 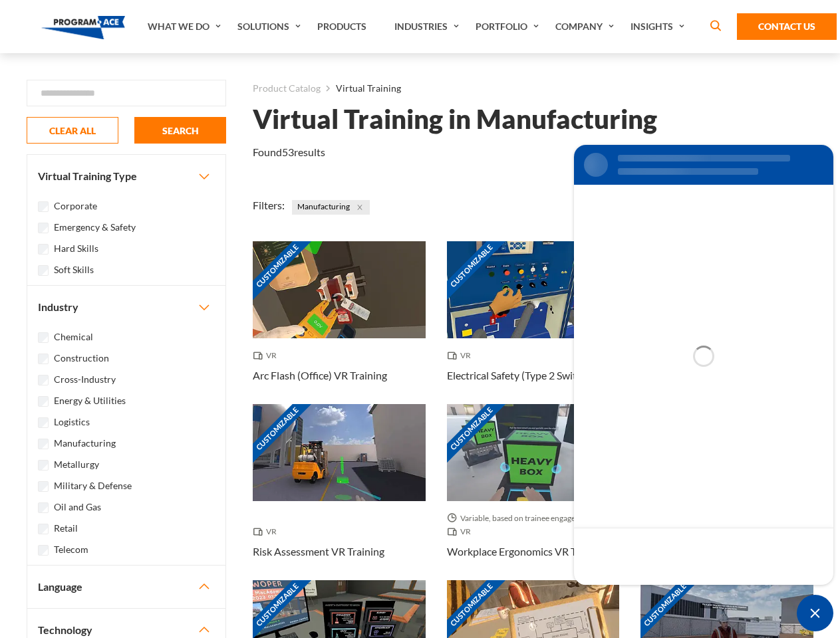 I want to click on input: Military & Defense, so click(x=44, y=487).